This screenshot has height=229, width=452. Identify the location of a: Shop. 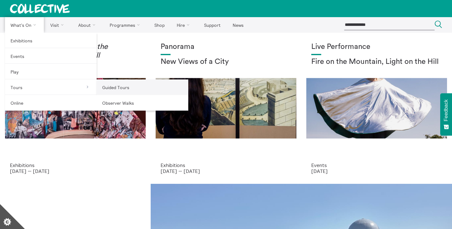
(160, 25).